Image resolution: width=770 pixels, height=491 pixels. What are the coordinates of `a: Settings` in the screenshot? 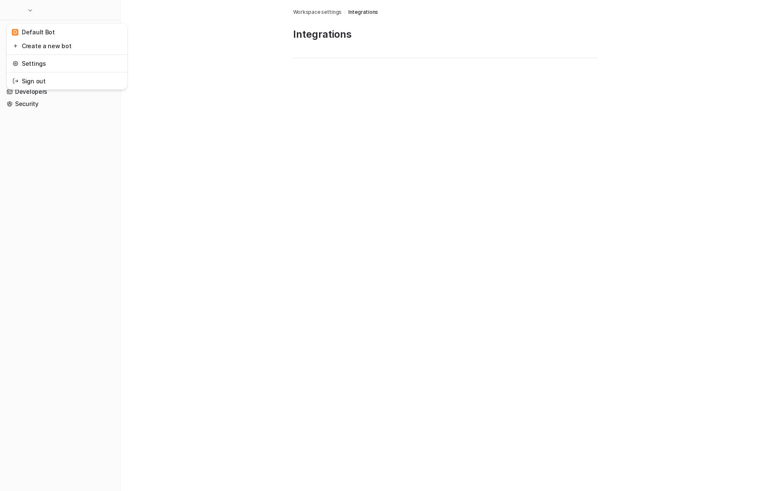 It's located at (67, 63).